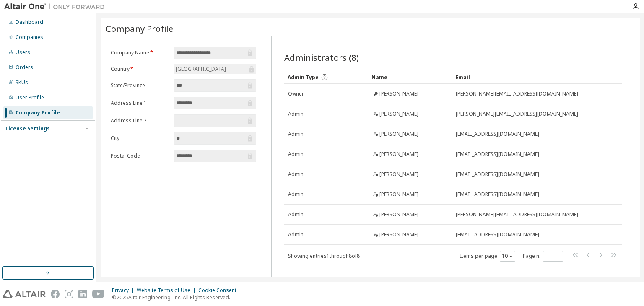 The image size is (644, 306). What do you see at coordinates (139, 156) in the screenshot?
I see `label: Postal Code` at bounding box center [139, 156].